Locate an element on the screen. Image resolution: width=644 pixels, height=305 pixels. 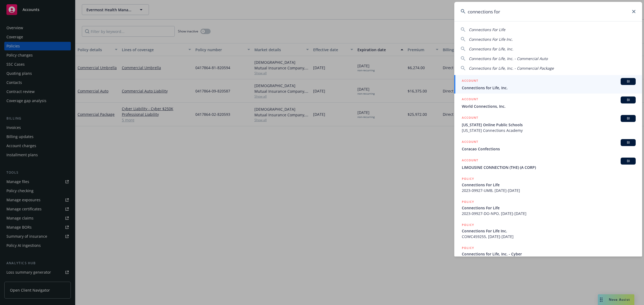
span: Connections for Life, Inc. - Commercial Package is located at coordinates (511, 68).